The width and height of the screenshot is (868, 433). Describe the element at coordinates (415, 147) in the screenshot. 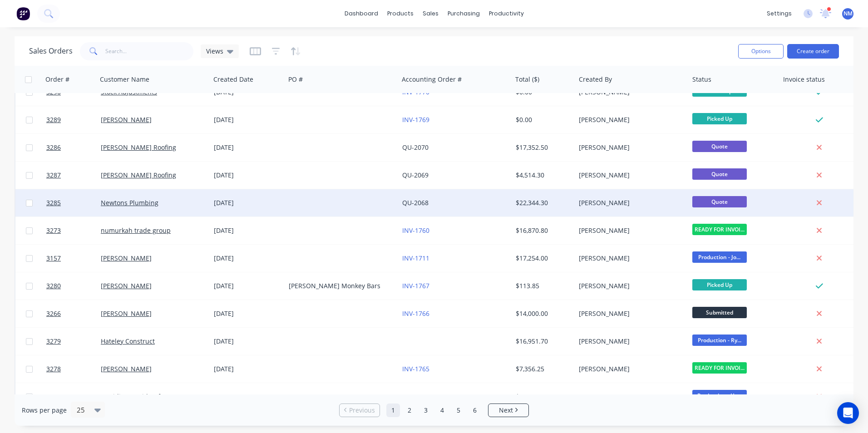

I see `a: QU-2070` at that location.